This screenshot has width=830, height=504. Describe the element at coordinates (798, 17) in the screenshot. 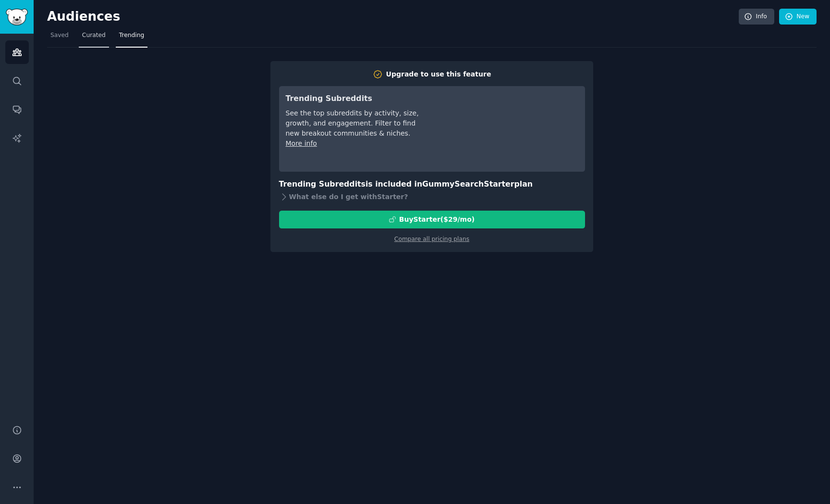

I see `a: New` at that location.